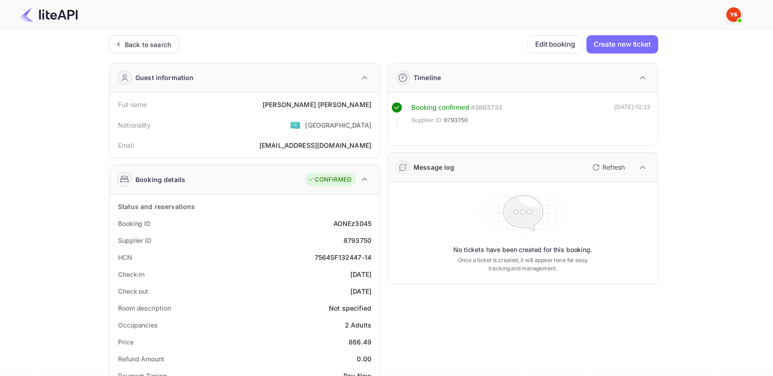 The width and height of the screenshot is (773, 376). What do you see at coordinates (295, 125) in the screenshot?
I see `span: United States` at bounding box center [295, 125].